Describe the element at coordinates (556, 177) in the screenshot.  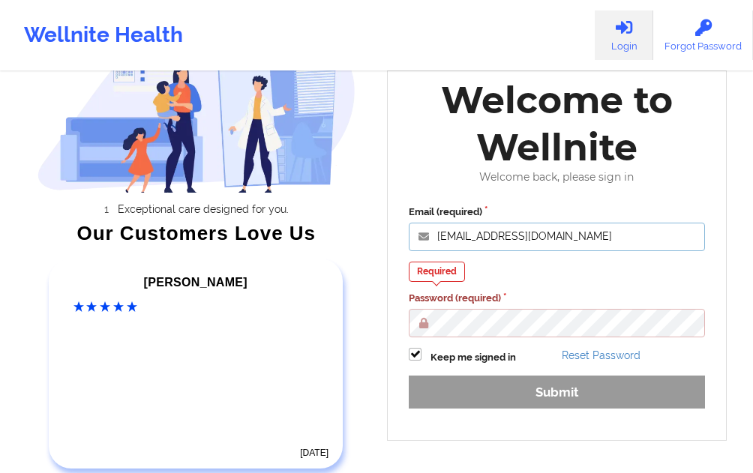
I see `div: Welcome back, please sign in` at that location.